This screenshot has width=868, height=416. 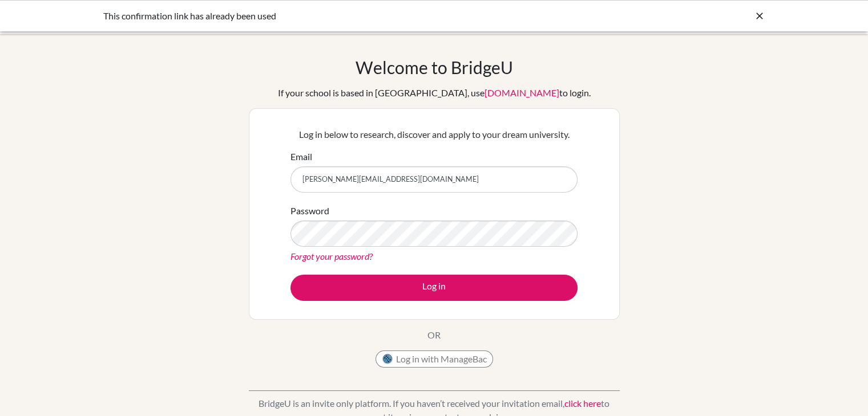 What do you see at coordinates (302, 157) in the screenshot?
I see `label: Email` at bounding box center [302, 157].